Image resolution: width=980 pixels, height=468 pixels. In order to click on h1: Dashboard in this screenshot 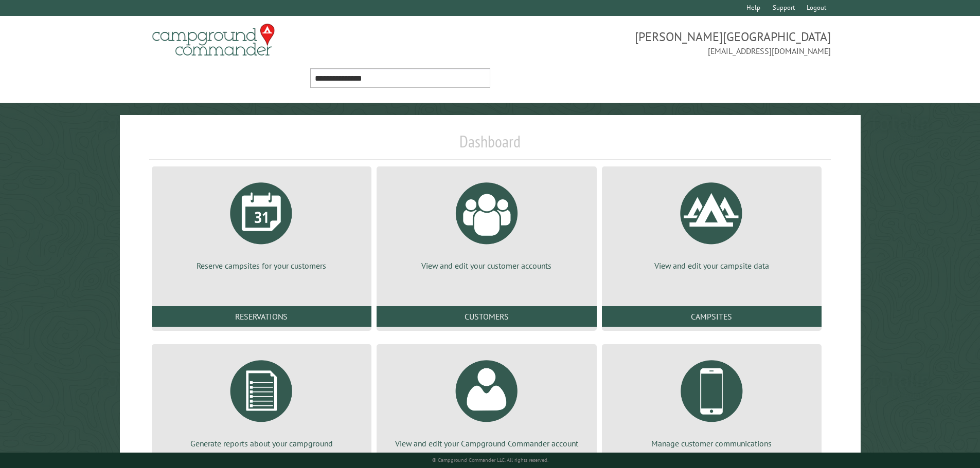, I will do `click(490, 146)`.